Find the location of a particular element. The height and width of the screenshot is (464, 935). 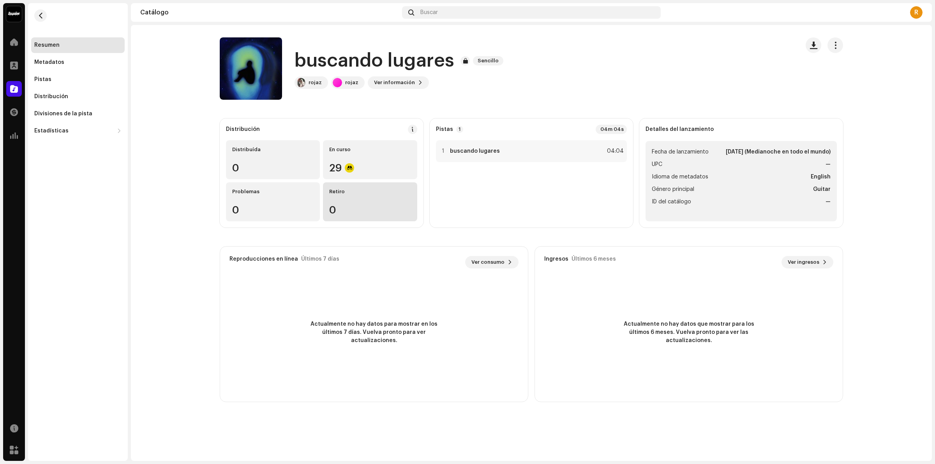

span: Ver información is located at coordinates (394, 83).